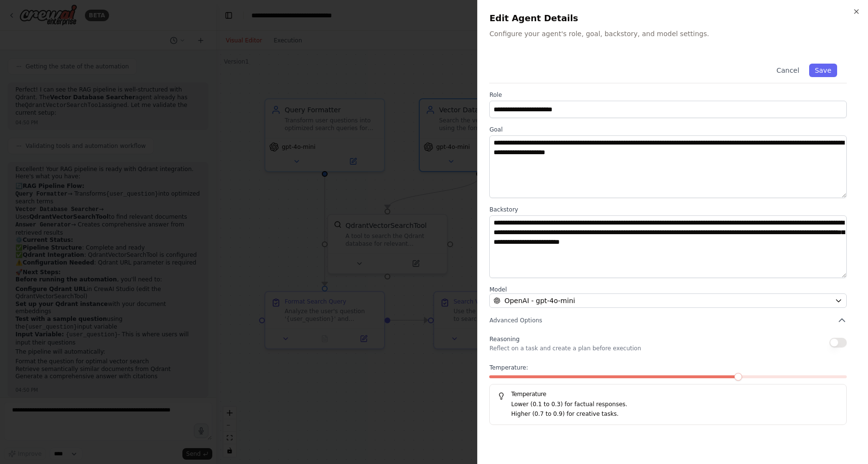 This screenshot has width=868, height=464. Describe the element at coordinates (675, 414) in the screenshot. I see `p: Higher (0.7 to 0.9) for creative tasks.` at that location.